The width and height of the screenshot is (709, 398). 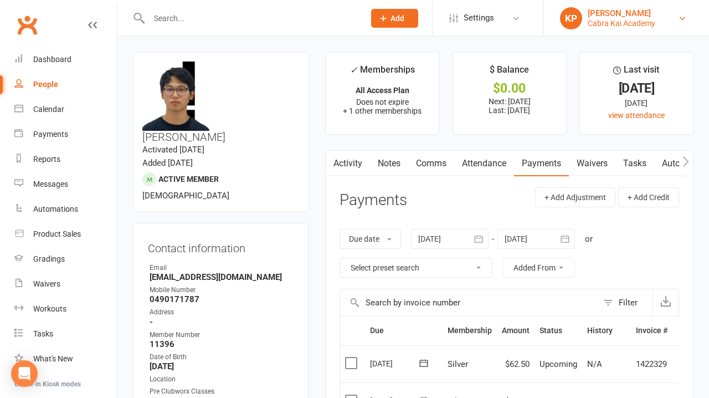 What do you see at coordinates (382, 73) in the screenshot?
I see `div: Memberships` at bounding box center [382, 73].